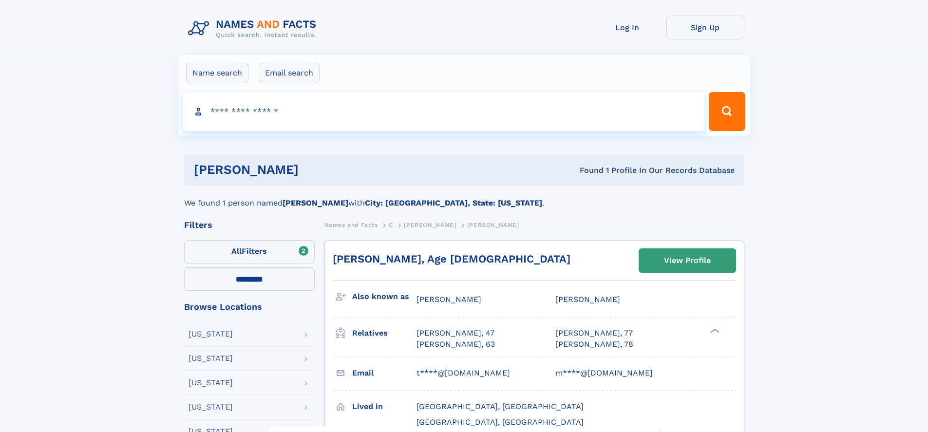 This screenshot has height=432, width=928. Describe the element at coordinates (236, 251) in the screenshot. I see `span: All` at that location.